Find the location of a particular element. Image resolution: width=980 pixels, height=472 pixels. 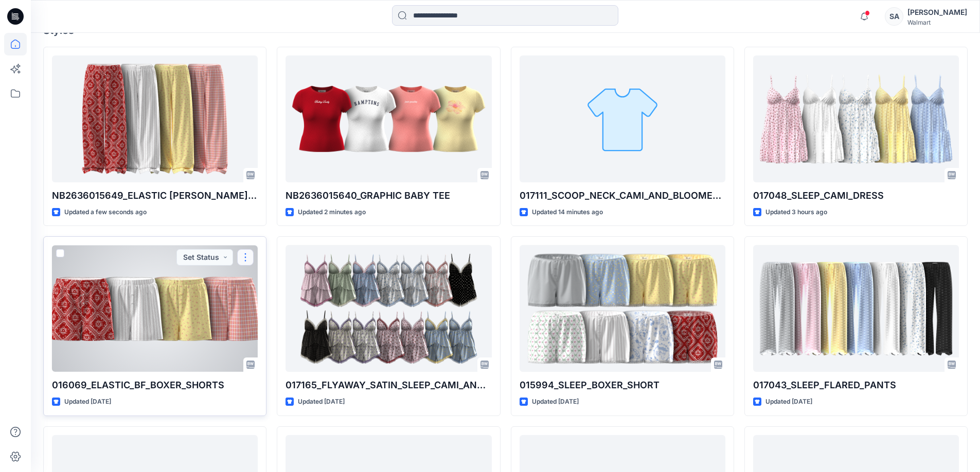

a: 017048_SLEEP_CAMI_DRESS is located at coordinates (855, 119).